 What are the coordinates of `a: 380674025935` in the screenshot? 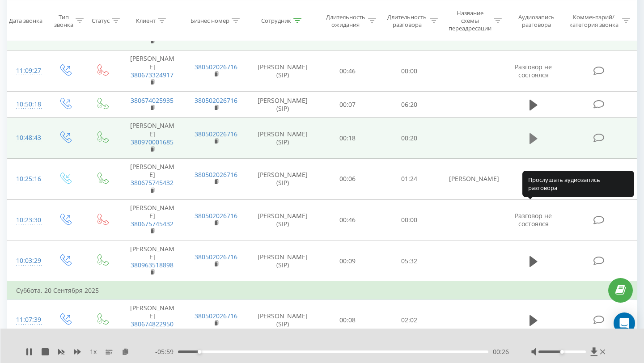 It's located at (152, 100).